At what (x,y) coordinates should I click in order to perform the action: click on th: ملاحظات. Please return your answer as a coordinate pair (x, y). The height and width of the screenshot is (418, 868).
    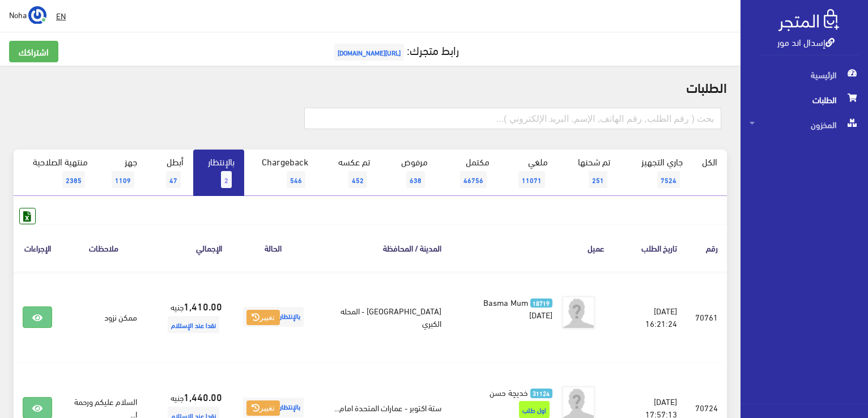
    Looking at the image, I should click on (104, 248).